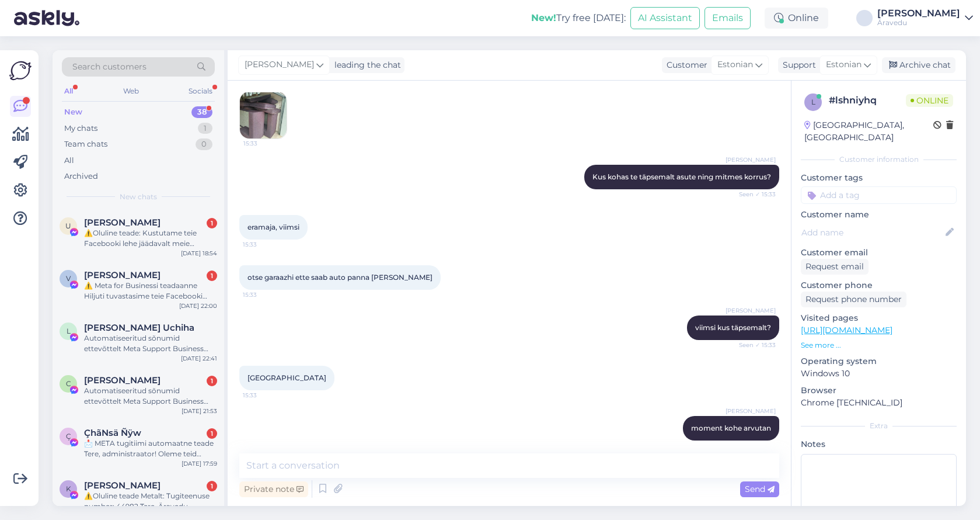 The image size is (980, 520). I want to click on p: Customer tags, so click(879, 178).